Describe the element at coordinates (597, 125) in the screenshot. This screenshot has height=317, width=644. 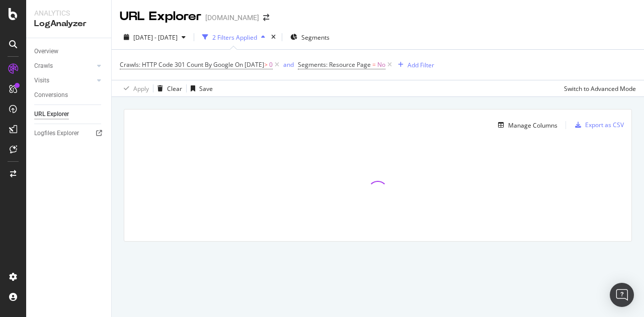
I see `button: Export as CSV` at that location.